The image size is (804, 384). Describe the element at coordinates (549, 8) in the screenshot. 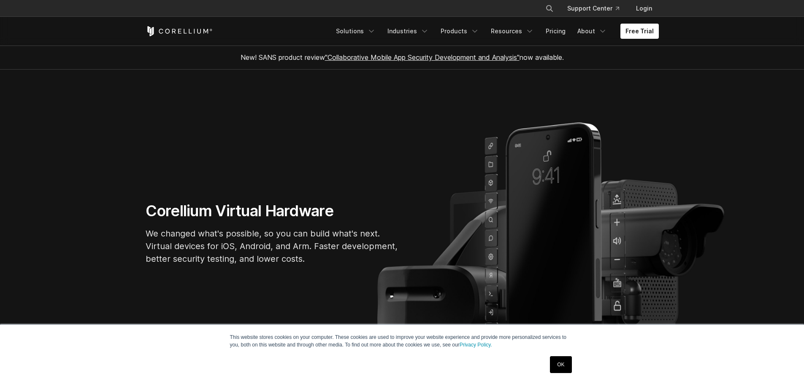

I see `button: Search` at that location.